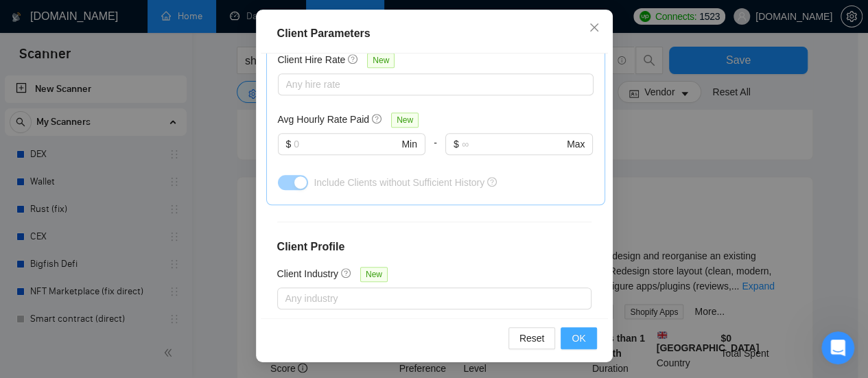 The width and height of the screenshot is (868, 378). I want to click on span: Include Clients without Sufficient History, so click(398, 182).